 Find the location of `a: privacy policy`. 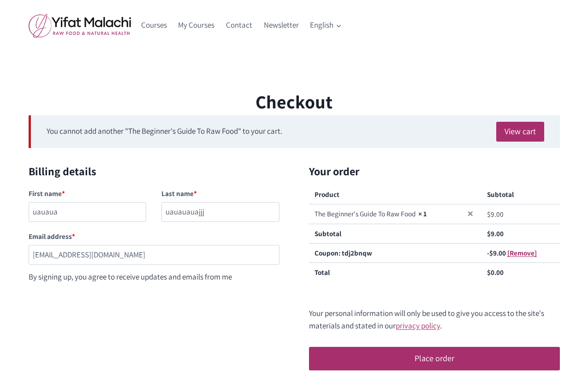

a: privacy policy is located at coordinates (418, 326).